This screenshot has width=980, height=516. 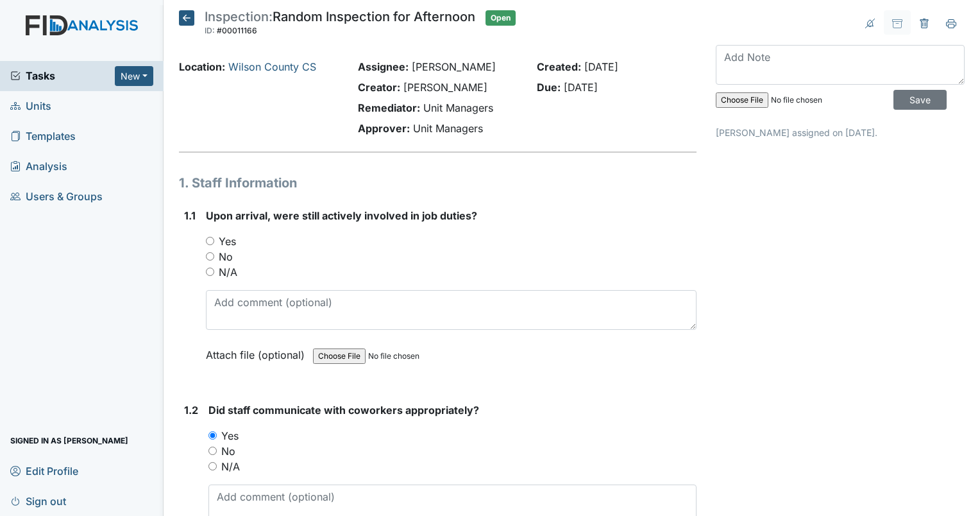 I want to click on button: New, so click(x=134, y=75).